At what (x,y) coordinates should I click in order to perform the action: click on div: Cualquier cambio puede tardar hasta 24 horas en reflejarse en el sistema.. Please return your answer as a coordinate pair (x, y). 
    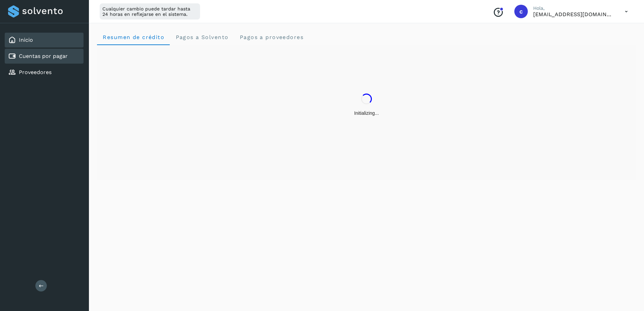
    Looking at the image, I should click on (150, 11).